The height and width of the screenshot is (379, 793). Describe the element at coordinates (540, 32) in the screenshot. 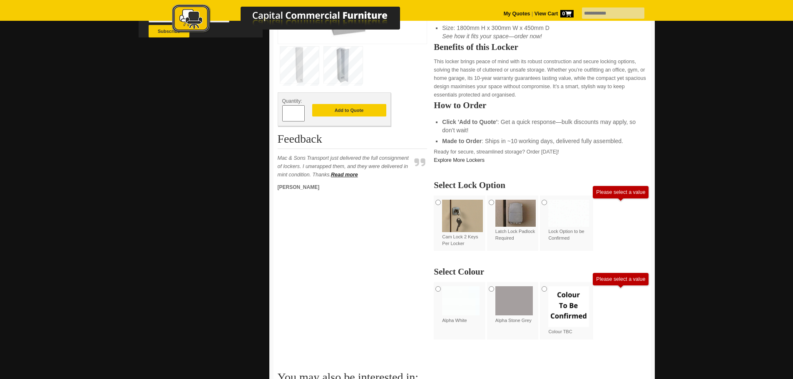

I see `li: Size: 1800mm H x 300mm W x 450mm D` at that location.